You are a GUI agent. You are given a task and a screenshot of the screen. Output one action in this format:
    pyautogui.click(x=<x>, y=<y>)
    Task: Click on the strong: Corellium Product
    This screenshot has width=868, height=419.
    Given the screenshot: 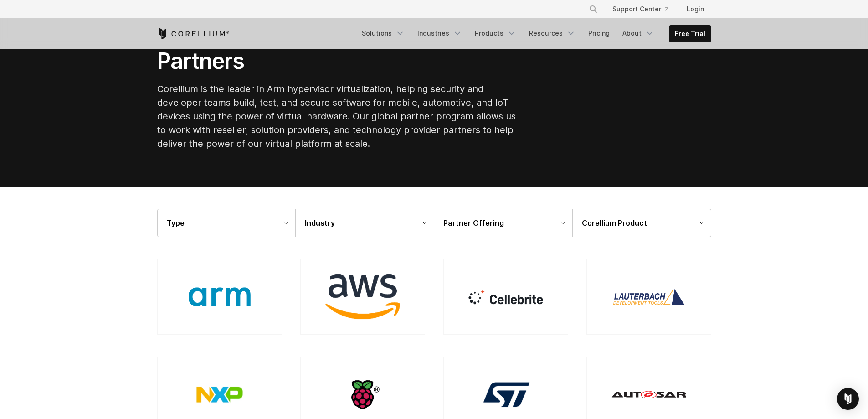 What is the action you would take?
    pyautogui.click(x=614, y=223)
    